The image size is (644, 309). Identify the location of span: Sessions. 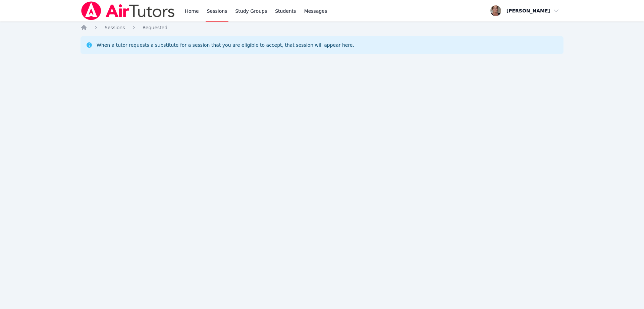
(115, 28).